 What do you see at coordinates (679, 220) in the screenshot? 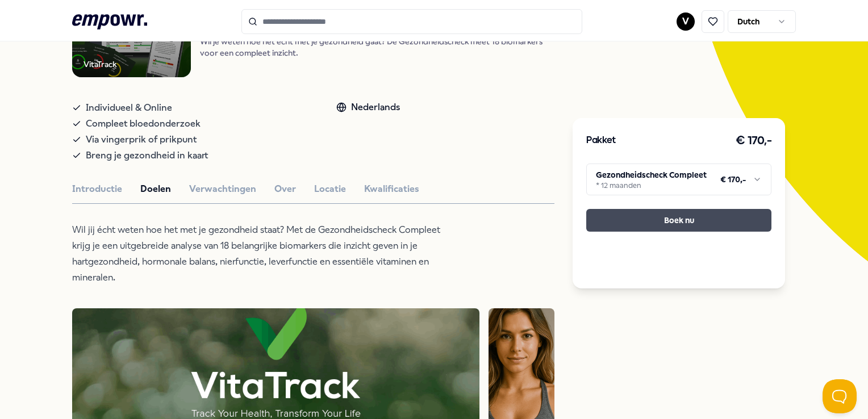
I see `button: Boek nu` at bounding box center [679, 220].